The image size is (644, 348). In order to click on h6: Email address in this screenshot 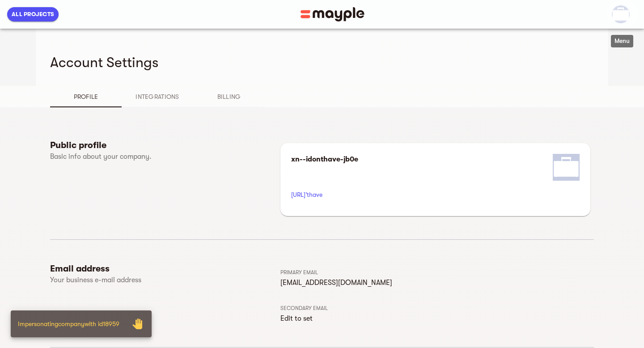, I will do `click(163, 269)`.